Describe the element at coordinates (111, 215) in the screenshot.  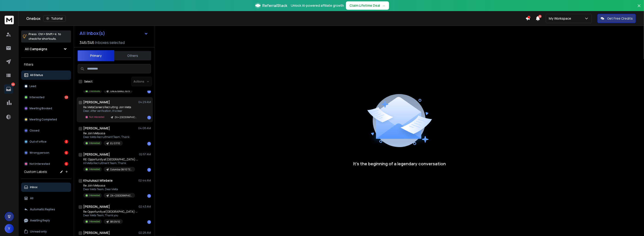
I see `p: Dear Meta Team, Thank you` at that location.